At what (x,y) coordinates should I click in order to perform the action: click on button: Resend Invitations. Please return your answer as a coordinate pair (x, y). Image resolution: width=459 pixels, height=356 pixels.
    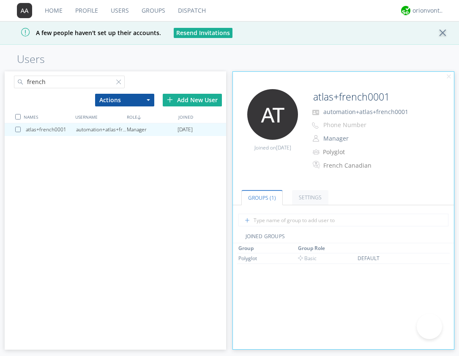
    Looking at the image, I should click on (203, 33).